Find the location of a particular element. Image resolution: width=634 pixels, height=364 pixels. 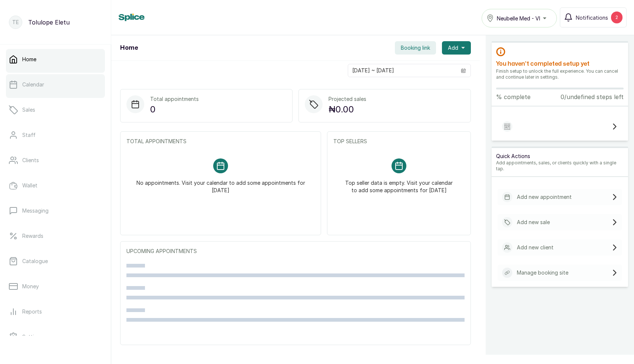

p: Manage booking site is located at coordinates (542, 272).